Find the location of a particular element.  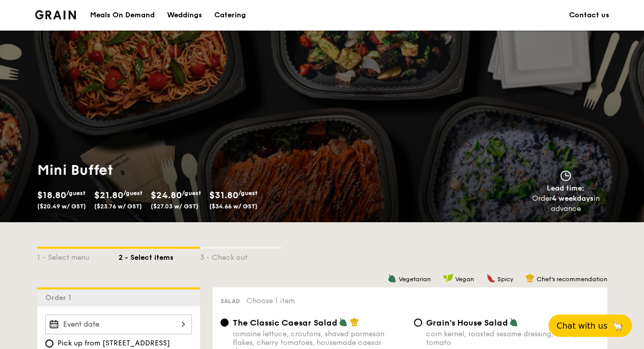

span: Chat with us is located at coordinates (582, 325).